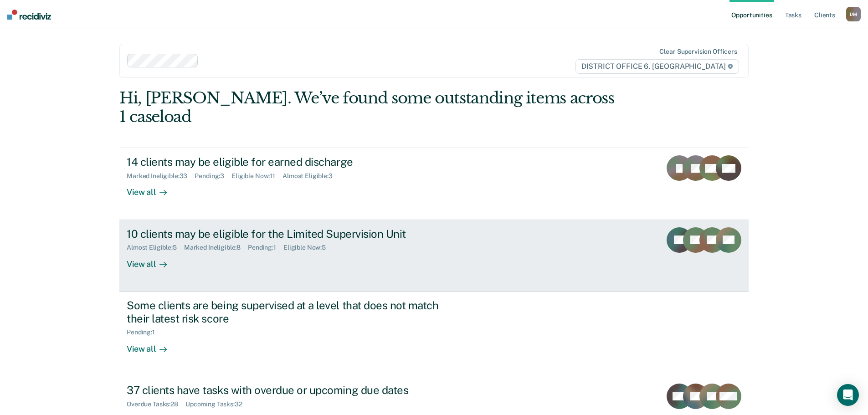 This screenshot has height=415, width=868. What do you see at coordinates (216, 247) in the screenshot?
I see `div: Marked Ineligible : 8` at bounding box center [216, 247].